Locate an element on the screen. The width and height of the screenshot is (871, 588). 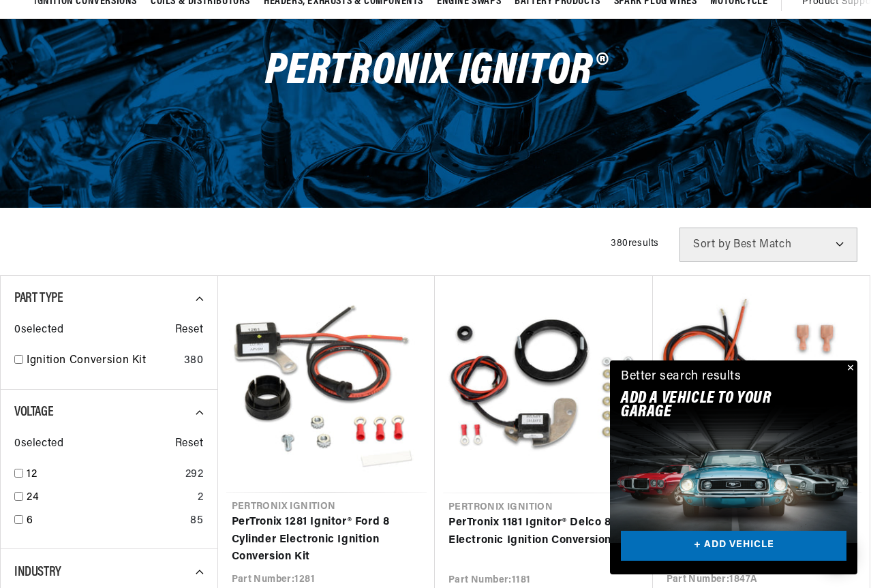
div: 292 is located at coordinates (194, 474).